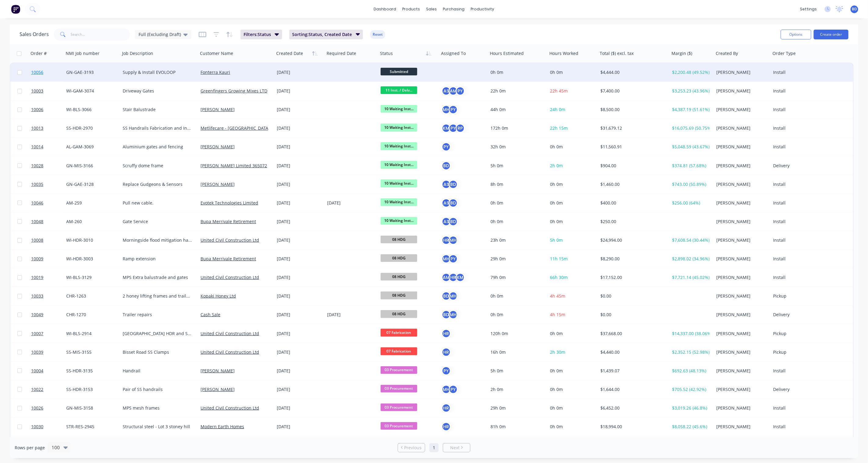 Image resolution: width=868 pixels, height=463 pixels. Describe the element at coordinates (49, 91) in the screenshot. I see `a: 10003` at that location.